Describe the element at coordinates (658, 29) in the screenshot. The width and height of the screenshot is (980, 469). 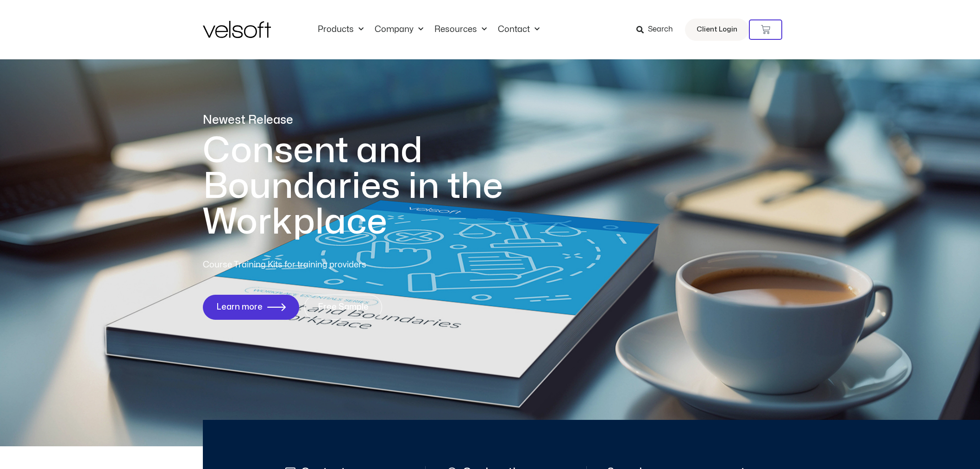
I see `a: Search` at that location.